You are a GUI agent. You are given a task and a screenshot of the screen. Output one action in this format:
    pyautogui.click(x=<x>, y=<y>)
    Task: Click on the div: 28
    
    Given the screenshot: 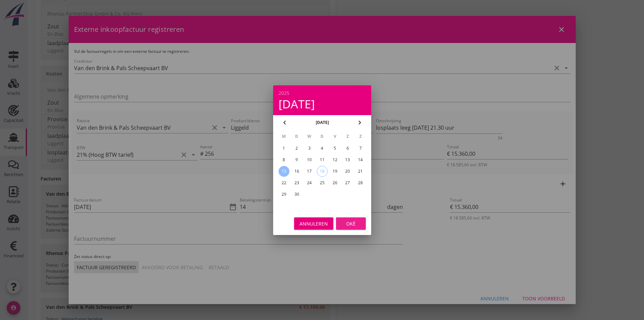 What is the action you would take?
    pyautogui.click(x=360, y=183)
    